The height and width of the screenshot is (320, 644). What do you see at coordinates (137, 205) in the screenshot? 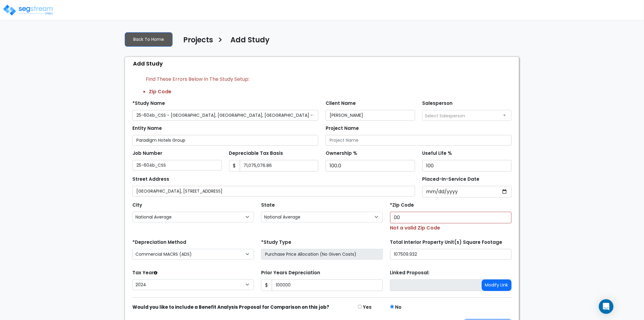
I see `label: City` at bounding box center [137, 205].